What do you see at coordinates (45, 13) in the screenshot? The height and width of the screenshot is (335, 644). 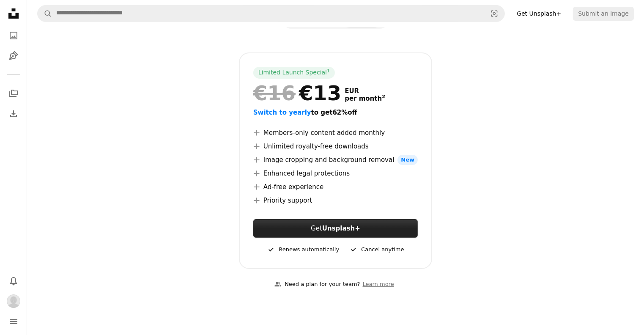 I see `button: Search Unsplash` at bounding box center [45, 13].